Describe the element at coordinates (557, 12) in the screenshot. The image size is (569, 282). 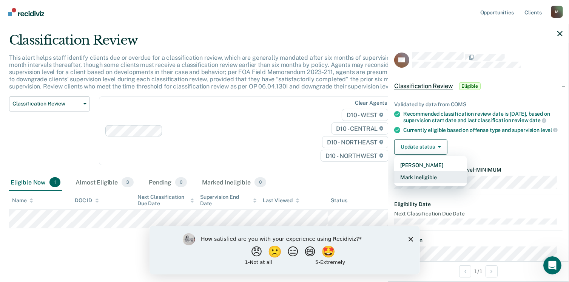
I see `div: M` at that location.